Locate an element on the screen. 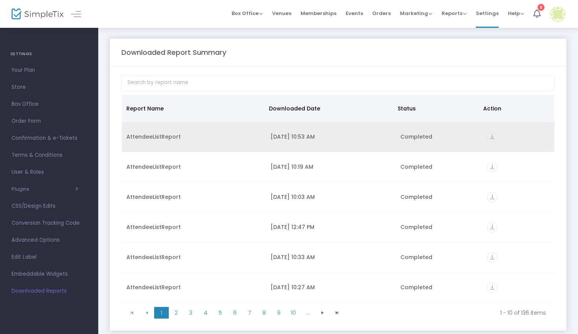 The height and width of the screenshot is (334, 578). h4: SETTINGS is located at coordinates (49, 54).